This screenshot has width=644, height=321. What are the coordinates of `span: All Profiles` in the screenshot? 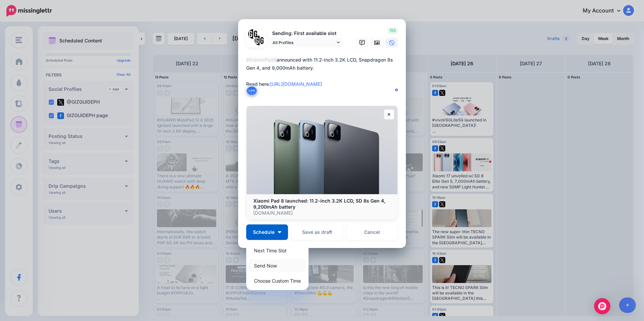 It's located at (304, 42).